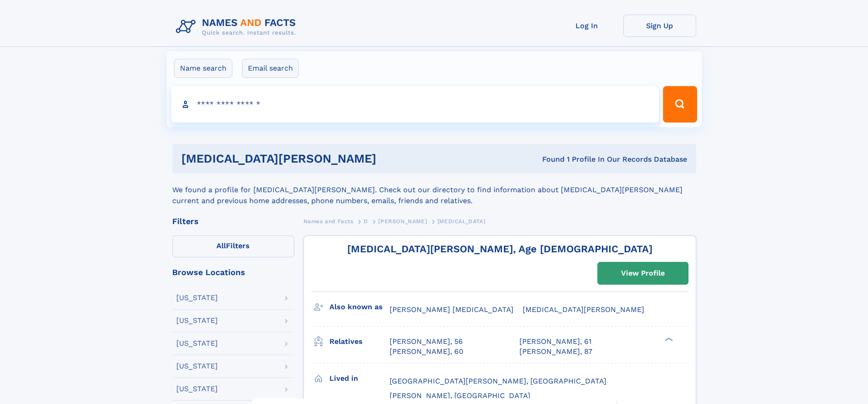 The height and width of the screenshot is (404, 868). I want to click on div: Filters, so click(233, 221).